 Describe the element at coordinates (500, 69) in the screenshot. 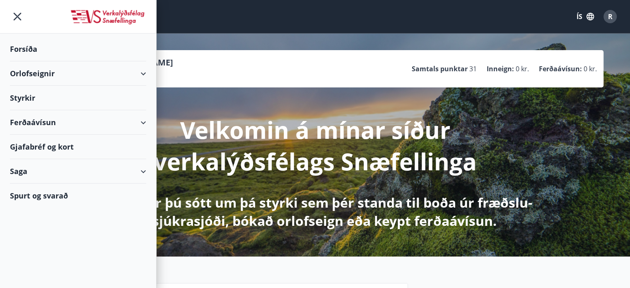

I see `p: Inneign :` at that location.